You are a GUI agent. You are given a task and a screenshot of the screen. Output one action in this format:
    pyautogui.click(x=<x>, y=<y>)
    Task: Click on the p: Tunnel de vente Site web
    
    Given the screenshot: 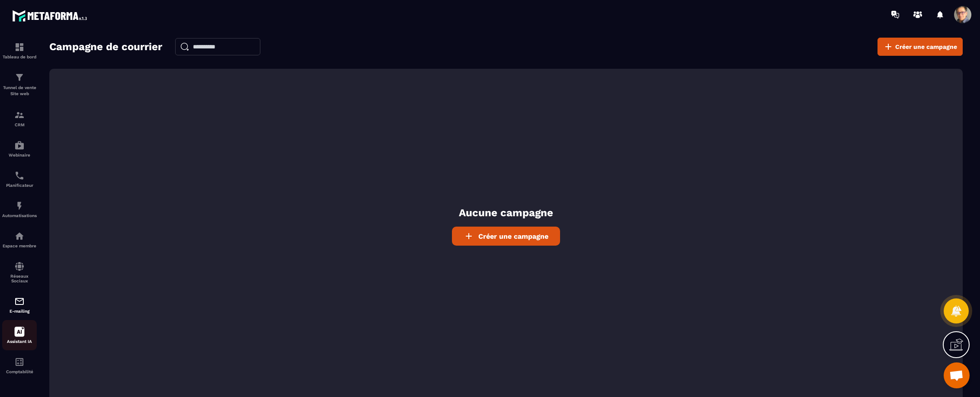 What is the action you would take?
    pyautogui.click(x=19, y=91)
    